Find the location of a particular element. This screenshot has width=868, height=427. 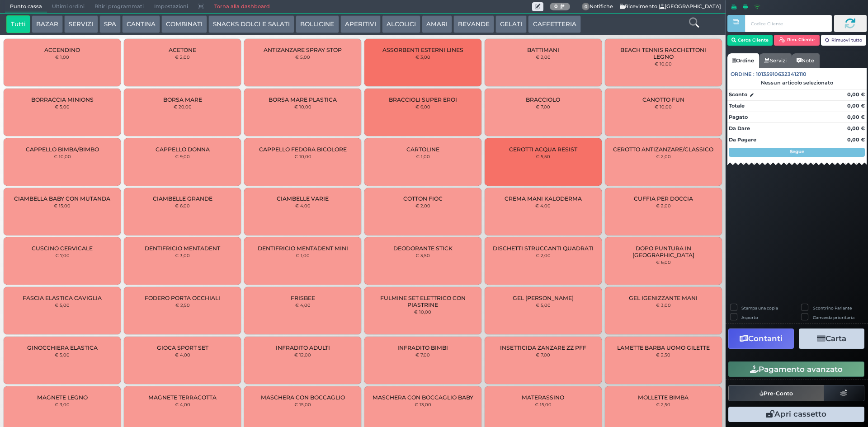

span: CIAMBELLE VARIE is located at coordinates (302, 198).